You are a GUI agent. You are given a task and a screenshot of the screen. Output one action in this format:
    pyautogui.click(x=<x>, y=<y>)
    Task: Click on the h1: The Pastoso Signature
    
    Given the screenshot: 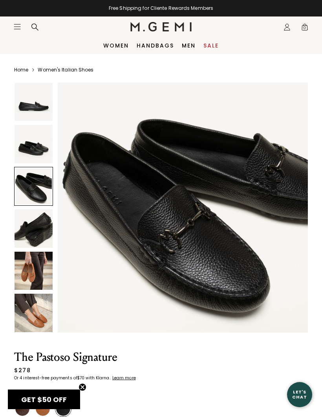 What is the action you would take?
    pyautogui.click(x=96, y=357)
    